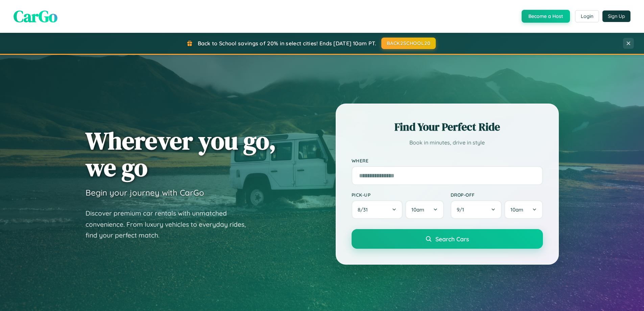 The width and height of the screenshot is (644, 311). What do you see at coordinates (170, 225) in the screenshot?
I see `p: Discover premium car rentals with unmatched convenience. From luxury vehicles to everyday rides, ...` at bounding box center [170, 225].